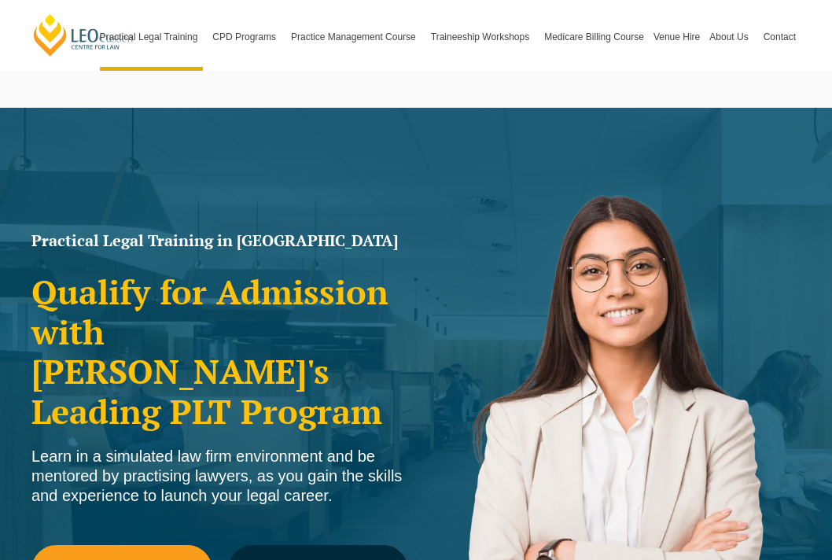  Describe the element at coordinates (483, 37) in the screenshot. I see `a: Traineeship Workshops` at that location.